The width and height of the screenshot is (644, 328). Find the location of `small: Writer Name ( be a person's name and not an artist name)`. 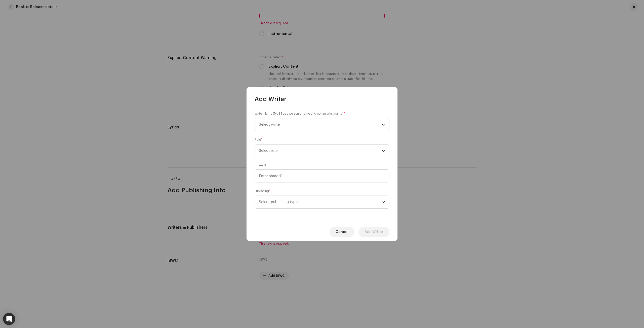

small: Writer Name ( be a person's name and not an artist name) is located at coordinates (299, 114).